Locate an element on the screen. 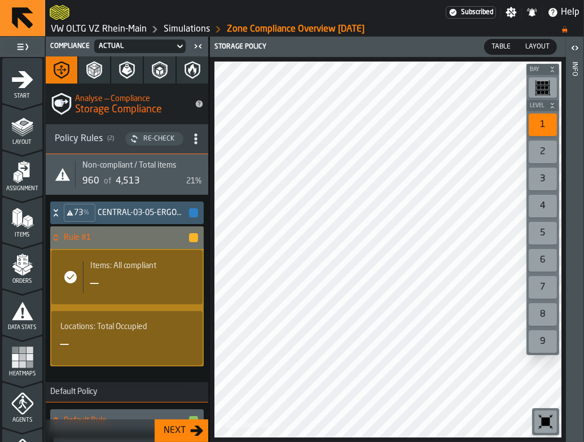  div: 4 is located at coordinates (542, 206).